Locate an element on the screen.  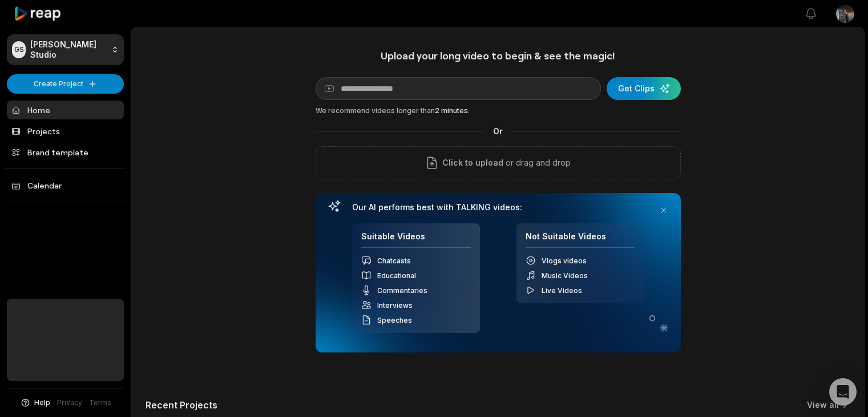
h1: Upload your long video to begin & see the magic! is located at coordinates (498, 55).